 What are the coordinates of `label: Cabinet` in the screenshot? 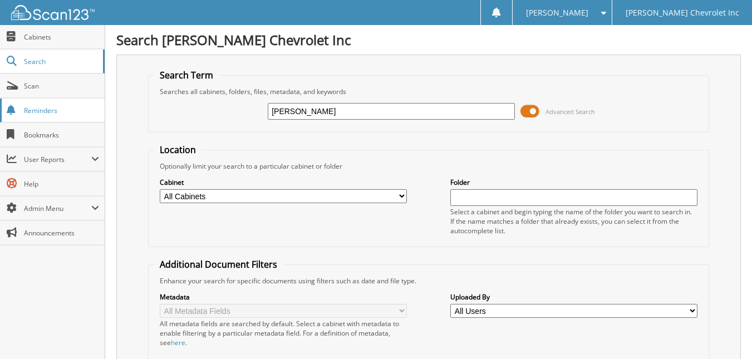 It's located at (283, 182).